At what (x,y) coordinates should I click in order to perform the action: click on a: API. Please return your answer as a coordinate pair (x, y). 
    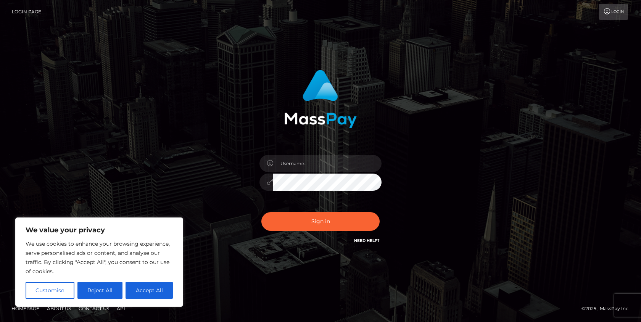
    Looking at the image, I should click on (121, 308).